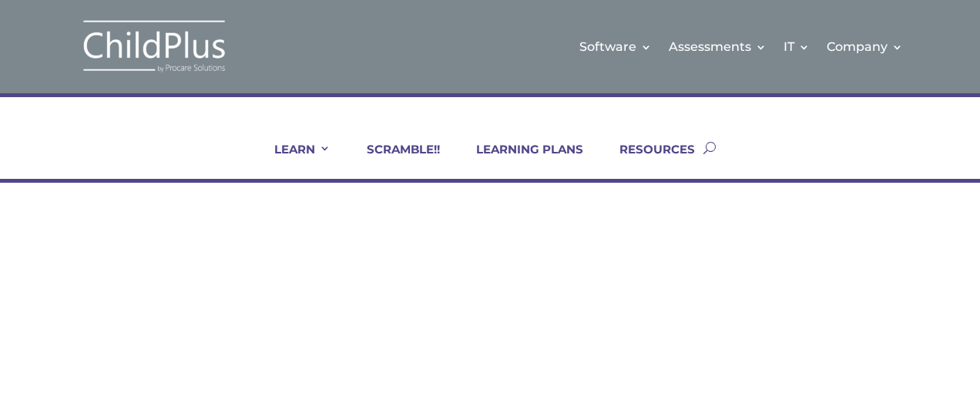 This screenshot has height=404, width=980. What do you see at coordinates (520, 161) in the screenshot?
I see `a: LEARNING PLANS` at bounding box center [520, 161].